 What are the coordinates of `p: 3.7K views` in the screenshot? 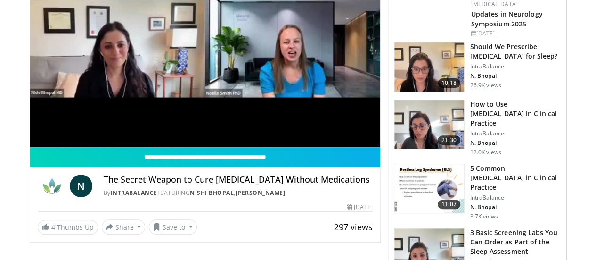 It's located at (484, 216).